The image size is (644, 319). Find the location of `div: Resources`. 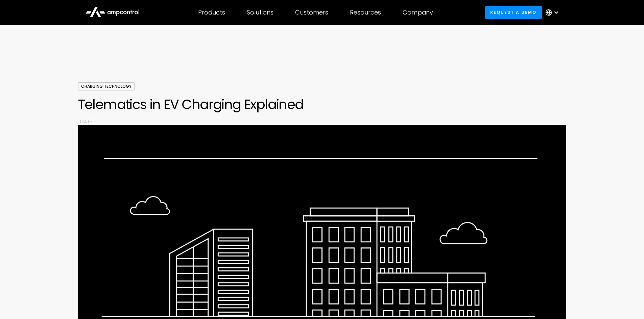

div: Resources is located at coordinates (366, 12).